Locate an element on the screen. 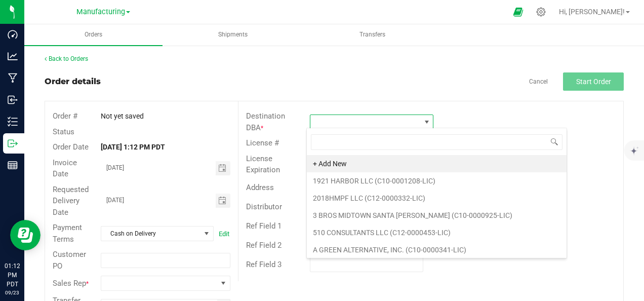  span: Cash on Delivery is located at coordinates (151, 234).